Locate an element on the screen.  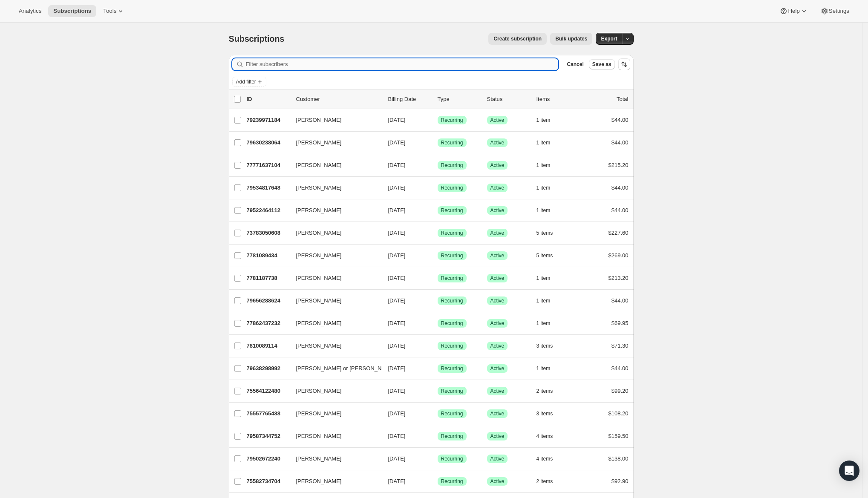
span: $108.20 is located at coordinates (619, 414).